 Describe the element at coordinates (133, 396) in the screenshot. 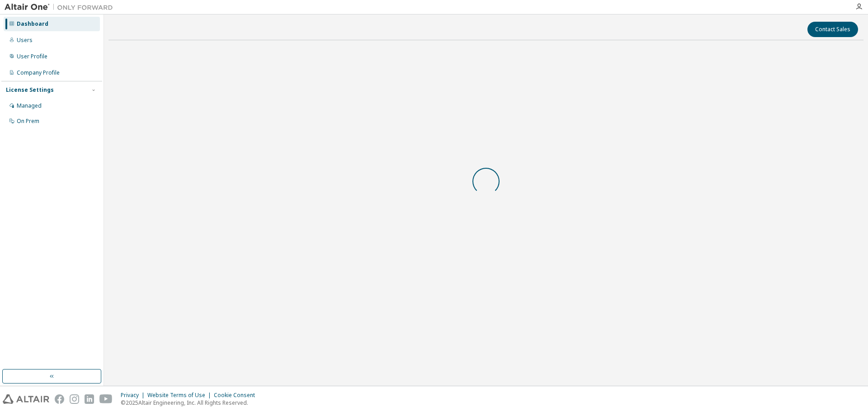

I see `div: Privacy` at that location.